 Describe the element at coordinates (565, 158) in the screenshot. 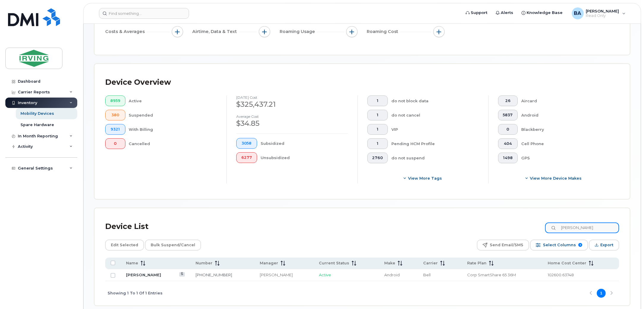

I see `div: GPS` at that location.